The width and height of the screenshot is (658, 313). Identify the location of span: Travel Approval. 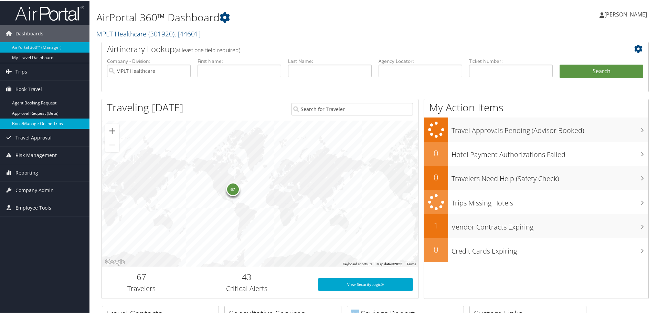
(33, 137).